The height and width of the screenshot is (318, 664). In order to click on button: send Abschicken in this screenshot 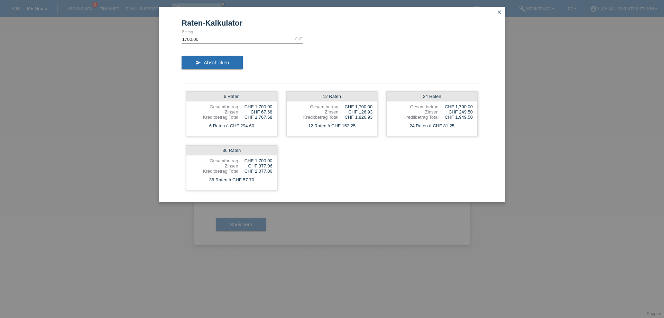, I will do `click(212, 63)`.